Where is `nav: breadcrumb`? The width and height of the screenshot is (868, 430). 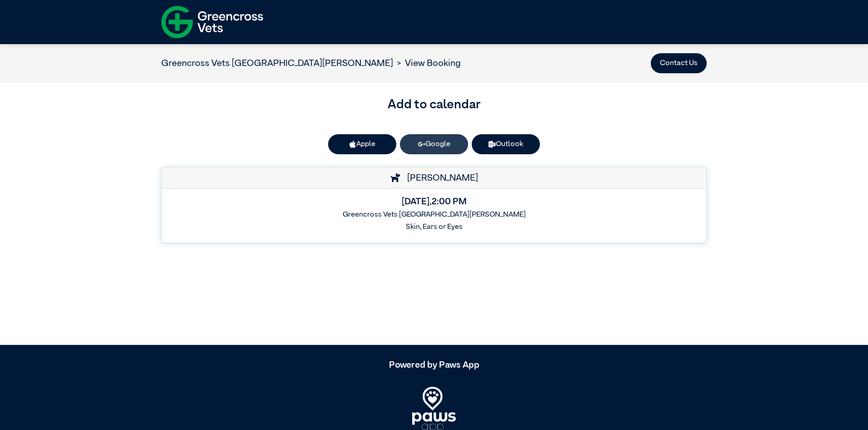
nav: breadcrumb is located at coordinates (311, 64).